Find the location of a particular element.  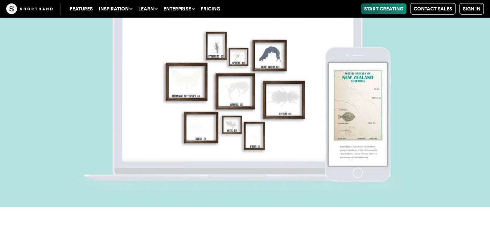

a: Sign in is located at coordinates (471, 9).